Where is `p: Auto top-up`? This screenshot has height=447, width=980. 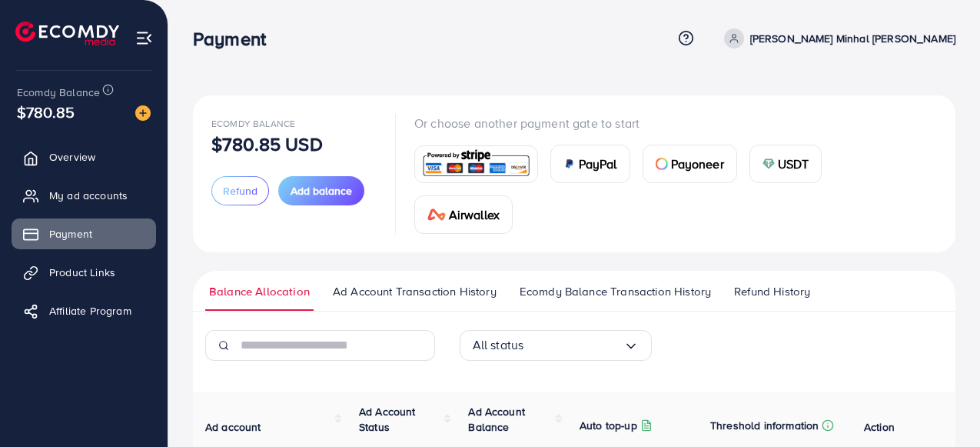
p: Auto top-up is located at coordinates (608, 425).